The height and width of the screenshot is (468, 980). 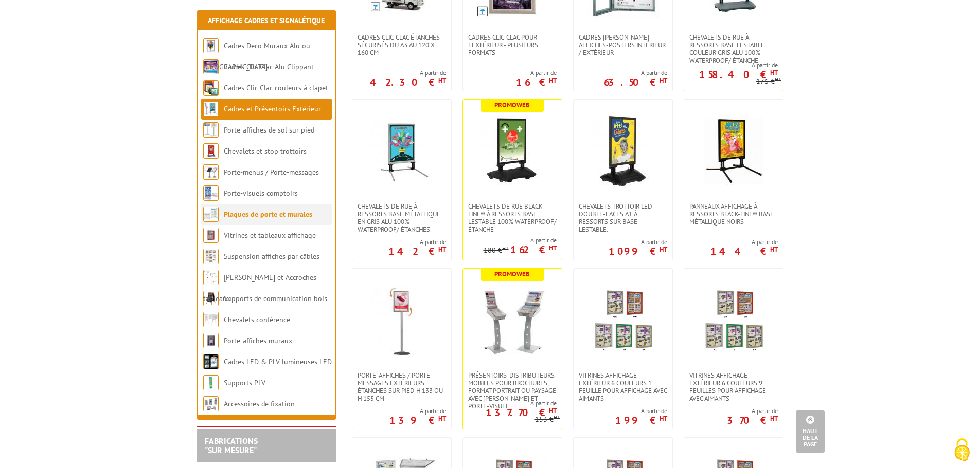 I want to click on p: 162 €, so click(x=534, y=250).